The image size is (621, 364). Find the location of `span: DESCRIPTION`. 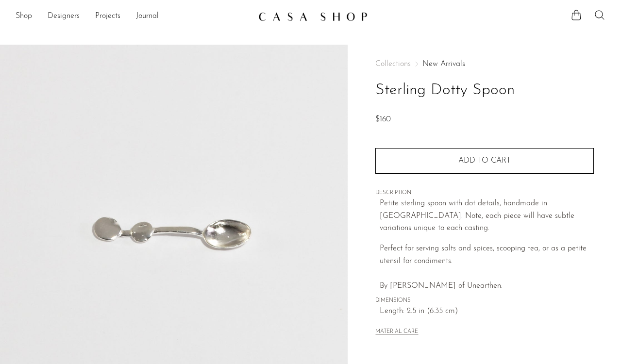

span: DESCRIPTION is located at coordinates (485, 193).